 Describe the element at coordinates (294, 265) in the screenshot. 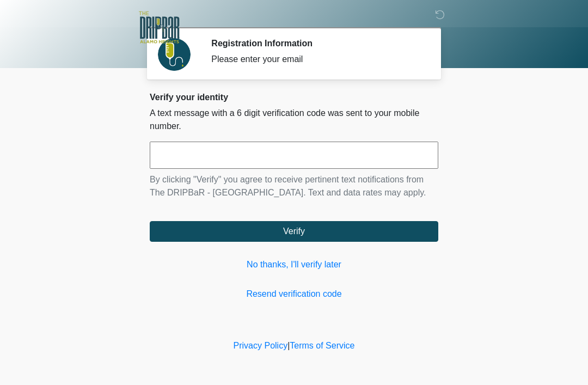

I see `a: No thanks, I'll verify later` at that location.